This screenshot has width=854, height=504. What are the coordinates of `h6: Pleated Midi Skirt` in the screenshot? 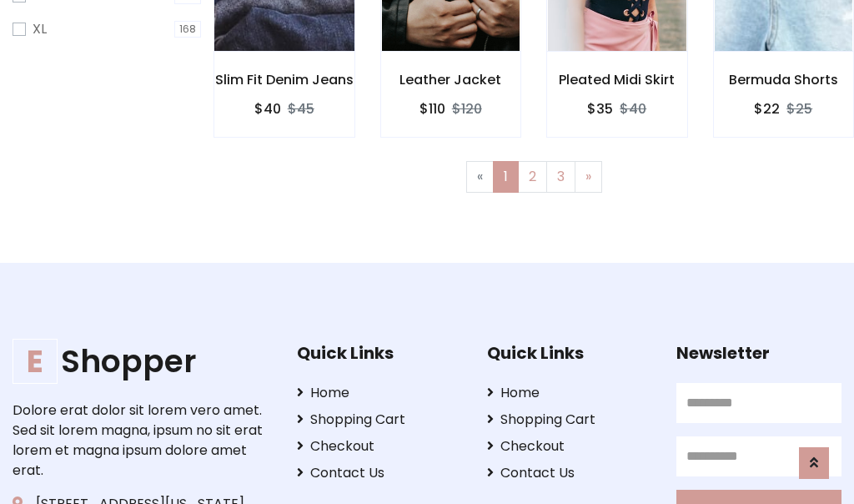 It's located at (617, 79).